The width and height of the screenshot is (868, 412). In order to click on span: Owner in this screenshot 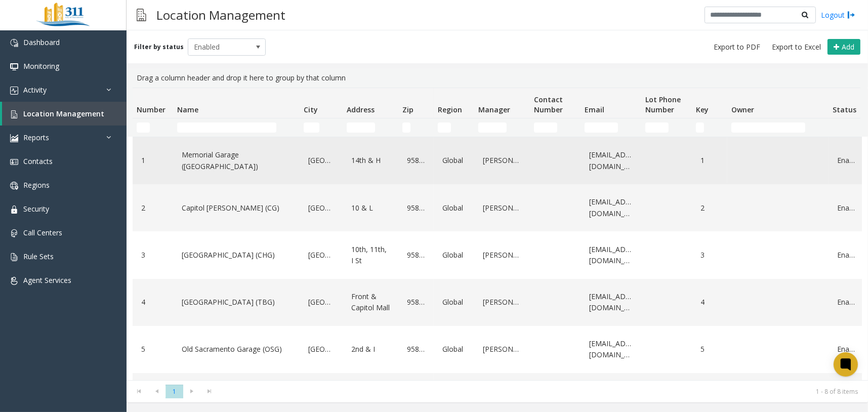, I will do `click(742, 109)`.